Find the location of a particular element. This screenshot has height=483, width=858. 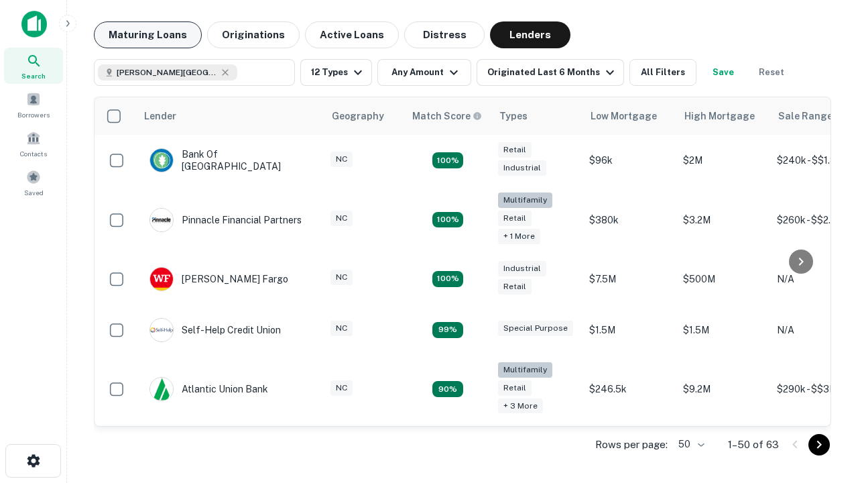

button: Reset is located at coordinates (772, 72).